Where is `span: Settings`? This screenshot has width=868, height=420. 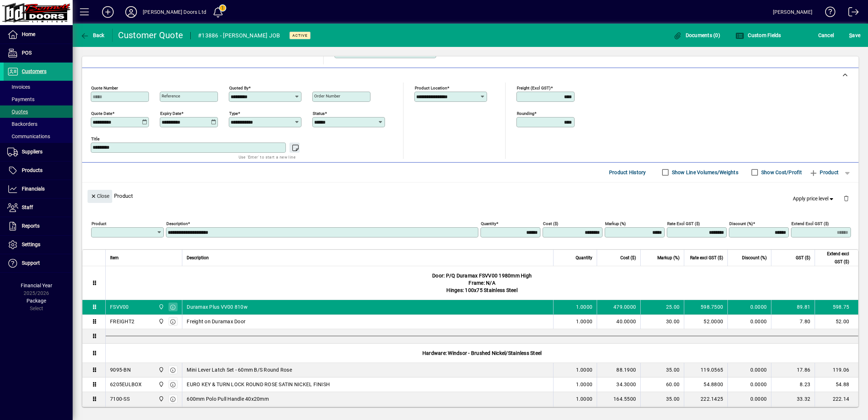 span: Settings is located at coordinates (31, 244).